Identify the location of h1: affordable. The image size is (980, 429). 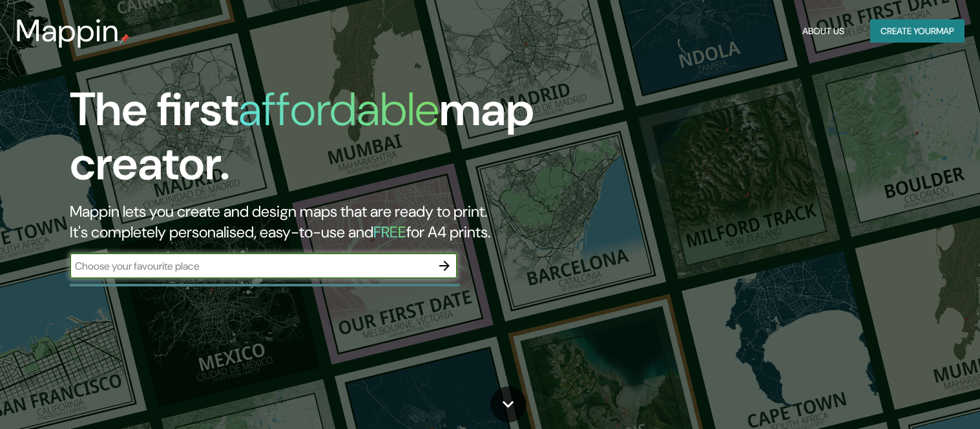
(338, 109).